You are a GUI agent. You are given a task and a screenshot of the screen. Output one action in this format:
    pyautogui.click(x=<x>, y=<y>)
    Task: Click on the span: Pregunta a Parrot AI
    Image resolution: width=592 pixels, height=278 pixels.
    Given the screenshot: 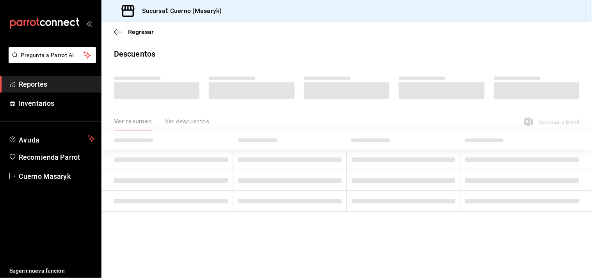 What is the action you would take?
    pyautogui.click(x=52, y=55)
    